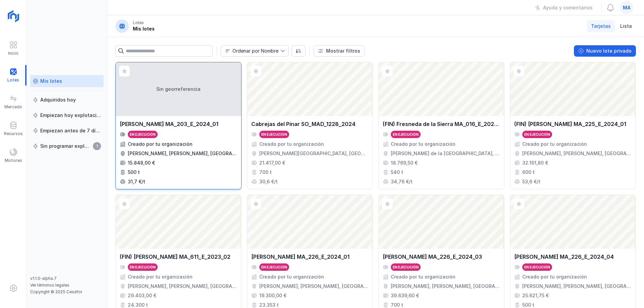 The height and width of the screenshot is (308, 644). I want to click on div: 600 t, so click(528, 172).